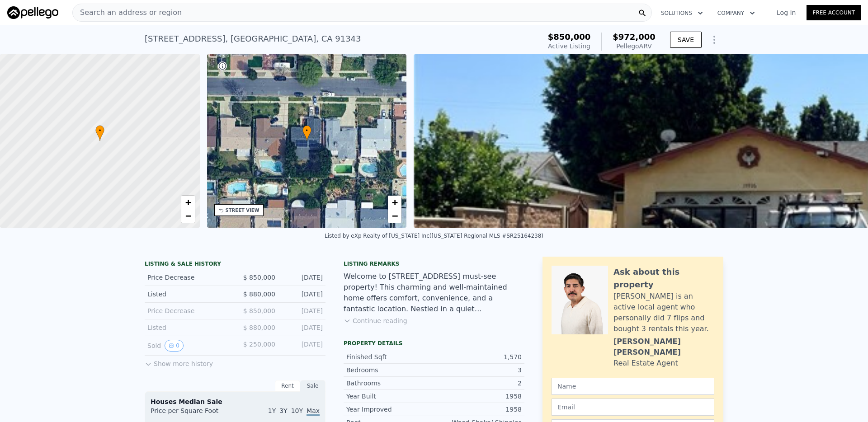 This screenshot has width=868, height=422. I want to click on div: Ask about this property, so click(664, 278).